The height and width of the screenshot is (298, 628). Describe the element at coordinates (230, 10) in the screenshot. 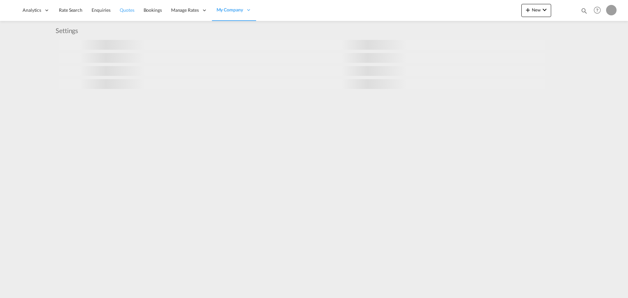

I see `span: My Company` at that location.